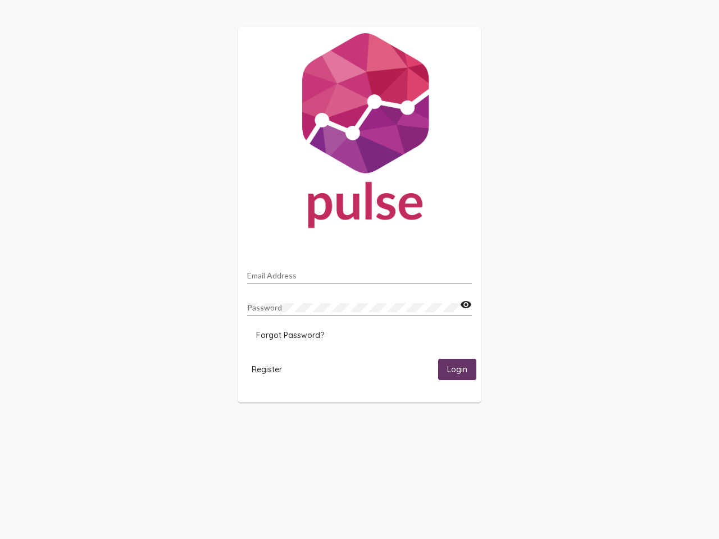  Describe the element at coordinates (457, 370) in the screenshot. I see `span: Login` at that location.